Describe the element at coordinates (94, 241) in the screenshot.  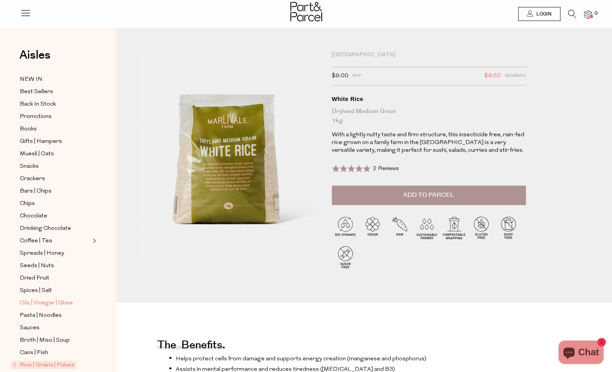
I see `button: Expand/Collapse Coffee | Tea` at that location.